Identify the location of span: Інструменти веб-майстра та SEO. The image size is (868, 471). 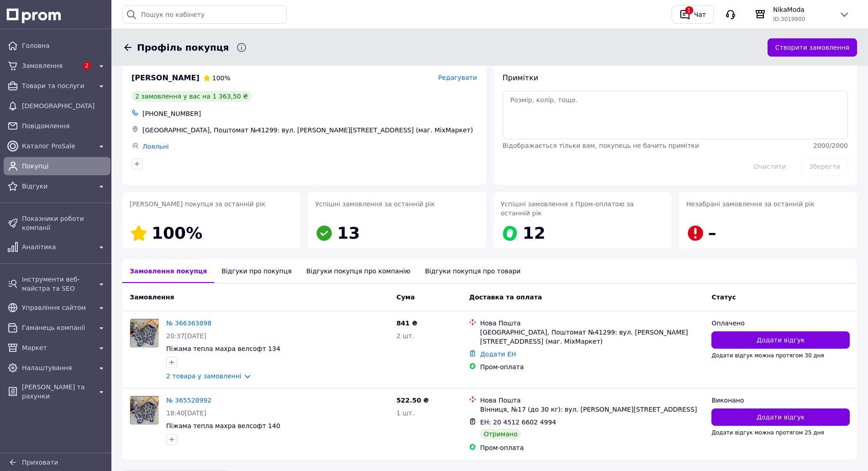
(57, 284).